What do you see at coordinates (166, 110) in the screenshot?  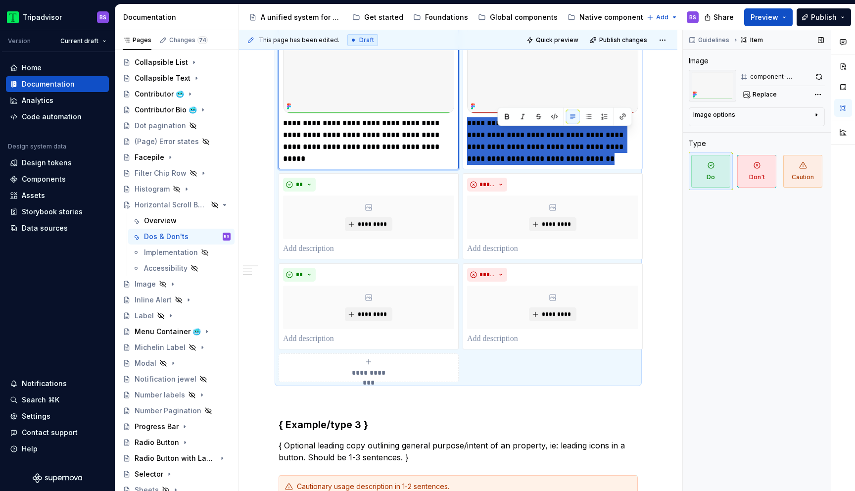 I see `div: Contributor Bio 🥶` at bounding box center [166, 110].